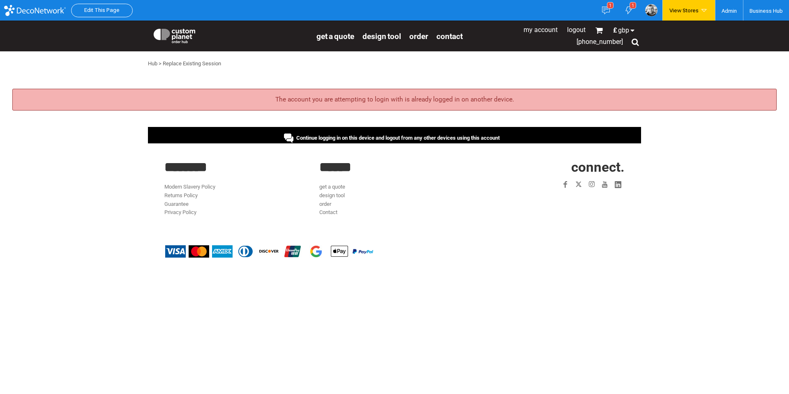 Image resolution: width=789 pixels, height=394 pixels. Describe the element at coordinates (550, 167) in the screenshot. I see `h2: CONNECT.` at that location.